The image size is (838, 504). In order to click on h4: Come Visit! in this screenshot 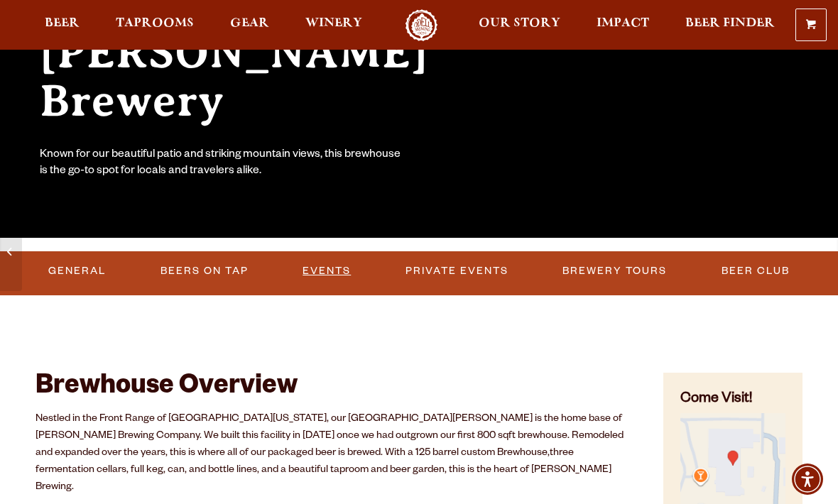, I will do `click(733, 400)`.